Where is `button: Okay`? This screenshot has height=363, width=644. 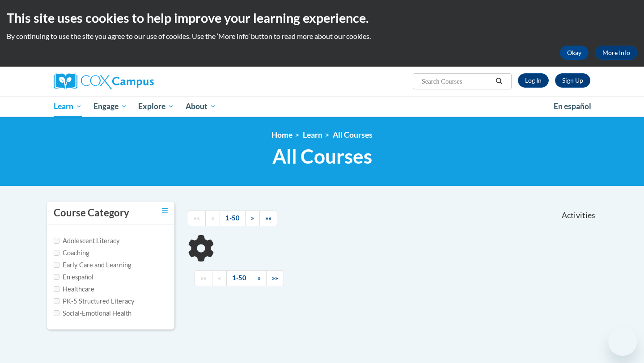
button: Okay is located at coordinates (574, 53).